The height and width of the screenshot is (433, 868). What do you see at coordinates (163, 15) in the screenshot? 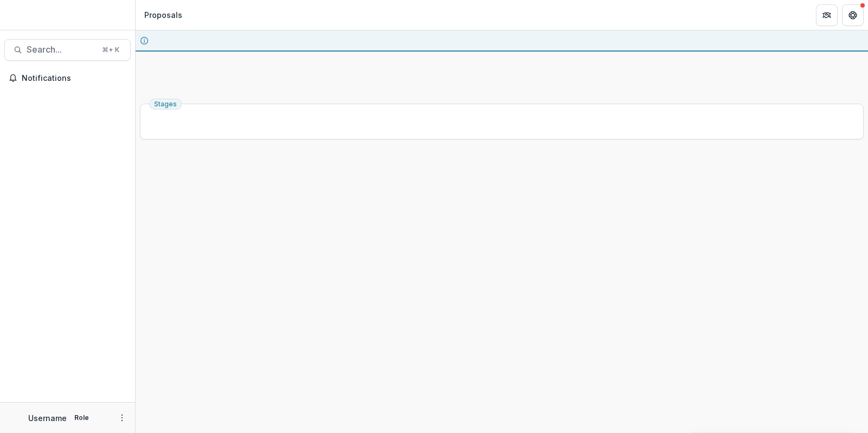
I see `nav: breadcrumb` at bounding box center [163, 15].